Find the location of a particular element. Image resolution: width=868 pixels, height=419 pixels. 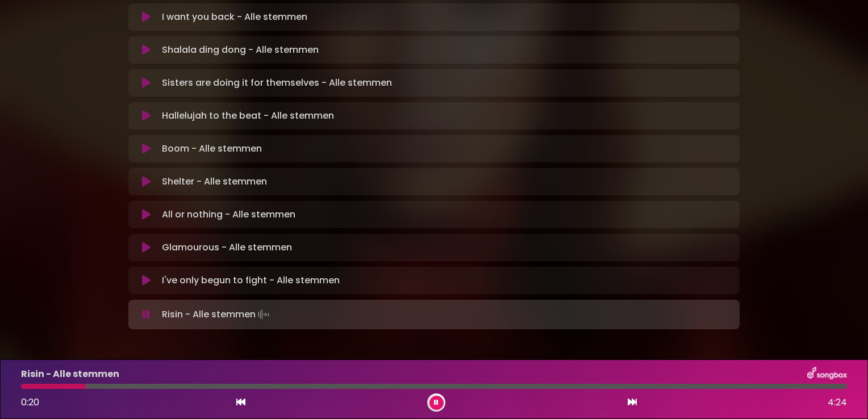

p: Shelter - Alle stemmen is located at coordinates (214, 182).